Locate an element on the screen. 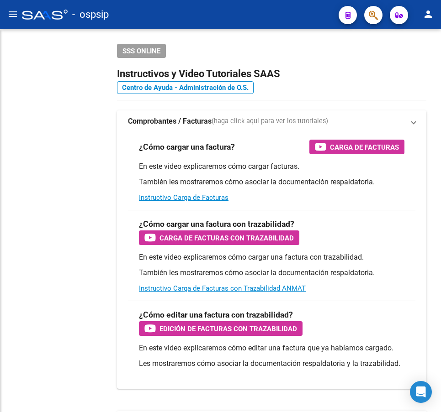 The height and width of the screenshot is (412, 441). button: Carga de Facturas is located at coordinates (357, 147).